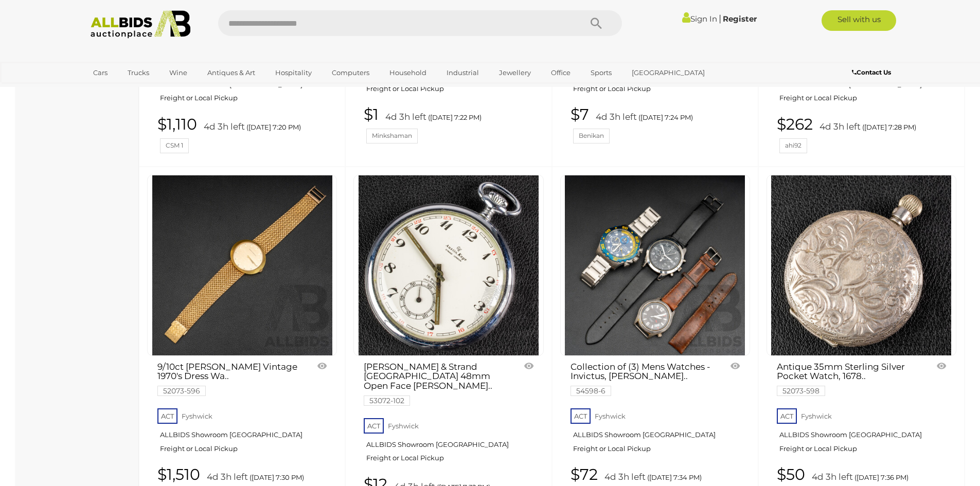 The height and width of the screenshot is (486, 980). Describe the element at coordinates (178, 73) in the screenshot. I see `a: Wine` at that location.